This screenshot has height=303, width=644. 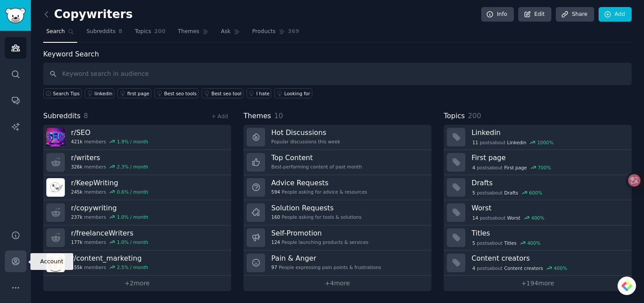 What do you see at coordinates (538, 163) in the screenshot?
I see `a: First page4postsaboutFirst page700%` at bounding box center [538, 163].